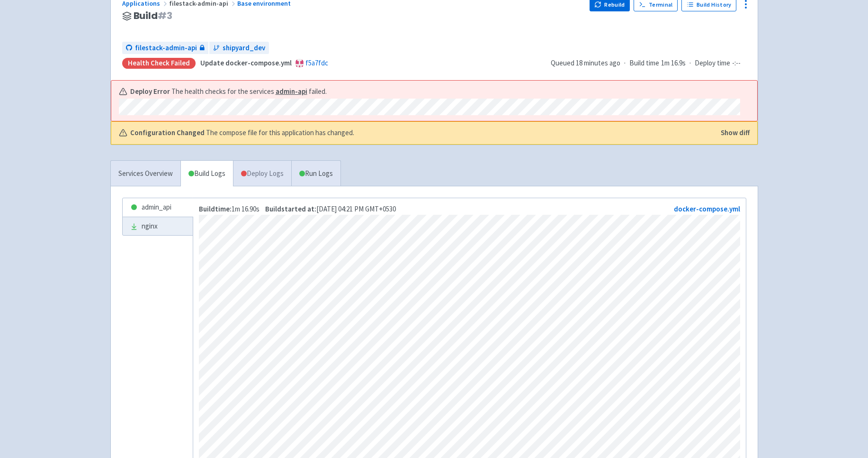 This screenshot has width=868, height=458. Describe the element at coordinates (249, 92) in the screenshot. I see `span: The health checks for the services failed.` at that location.